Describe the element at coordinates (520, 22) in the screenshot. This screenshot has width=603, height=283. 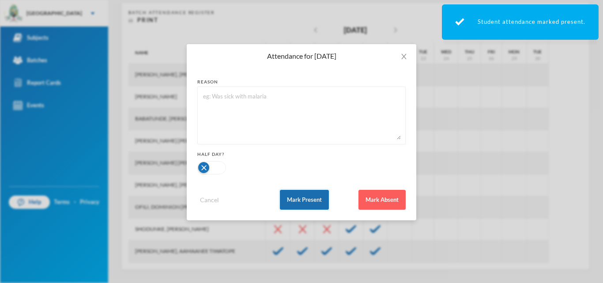
I see `div: Student attendance marked present.` at that location.